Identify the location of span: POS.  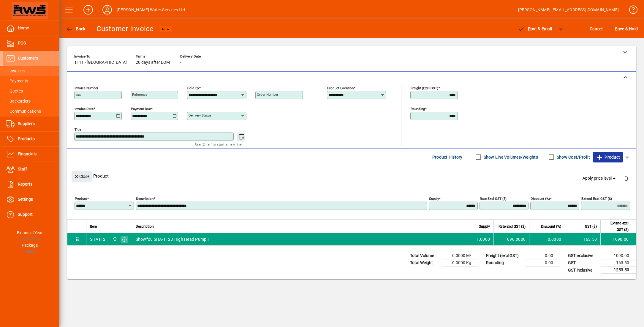
(22, 43).